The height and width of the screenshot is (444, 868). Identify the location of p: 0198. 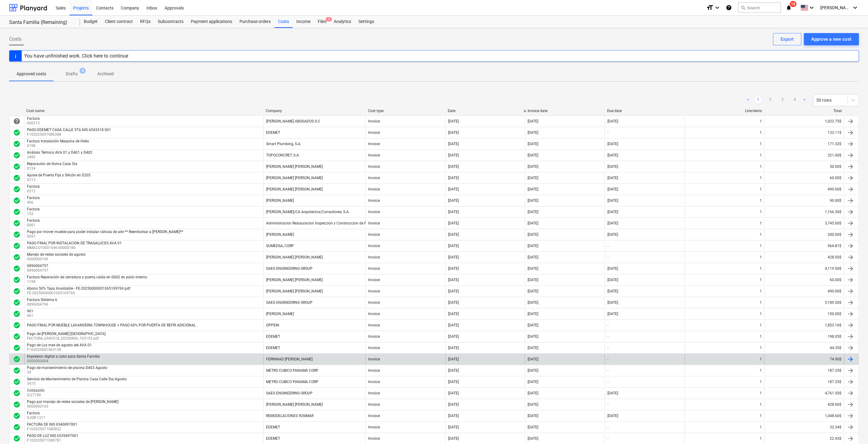
(59, 146).